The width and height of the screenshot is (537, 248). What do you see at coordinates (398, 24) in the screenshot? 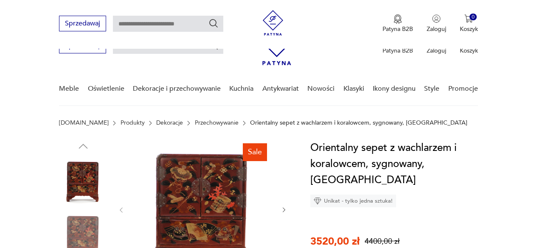
I see `a: Ikona medaluPatyna B2B` at bounding box center [398, 24].